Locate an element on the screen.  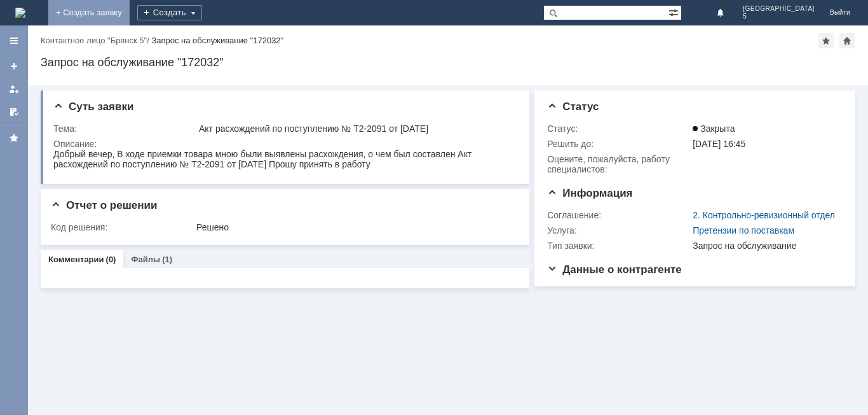
span: Статус is located at coordinates (573, 106).